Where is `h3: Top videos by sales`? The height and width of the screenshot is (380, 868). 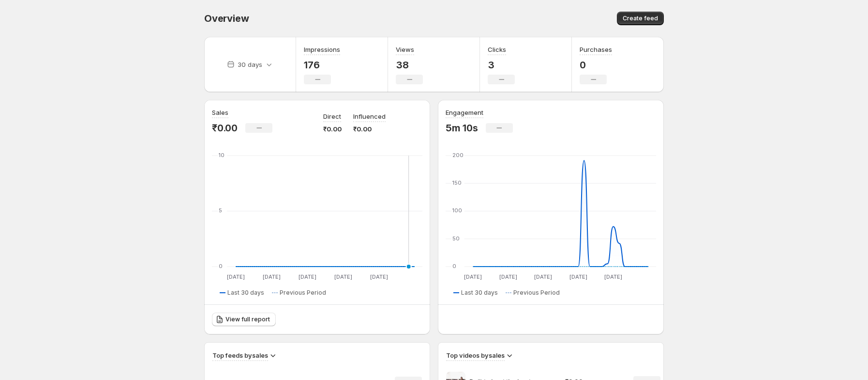 h3: Top videos by sales is located at coordinates (475, 355).